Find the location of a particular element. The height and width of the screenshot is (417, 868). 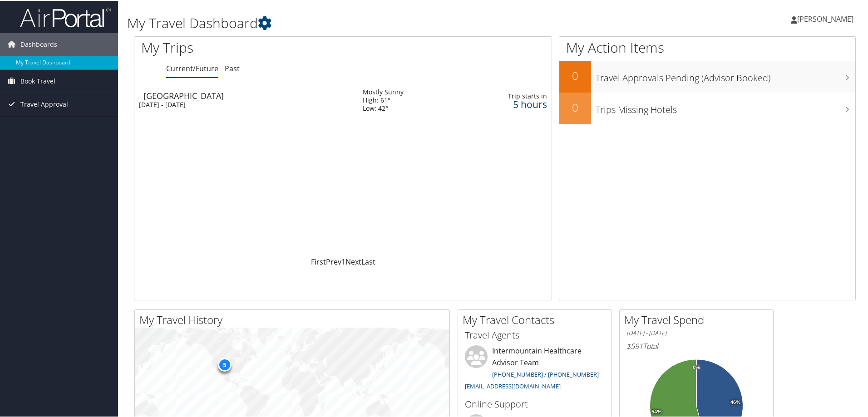

h3: Travel Approvals Pending (Advisor Booked) is located at coordinates (726, 75).